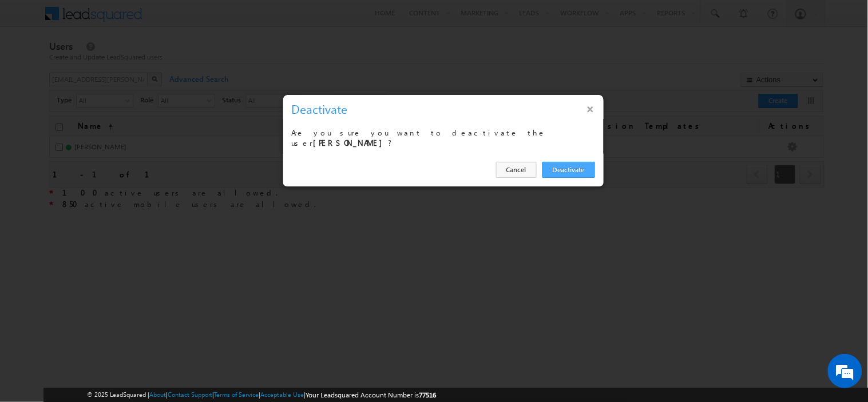 Image resolution: width=868 pixels, height=402 pixels. What do you see at coordinates (188, 323) in the screenshot?
I see `em: Submit` at bounding box center [188, 323].